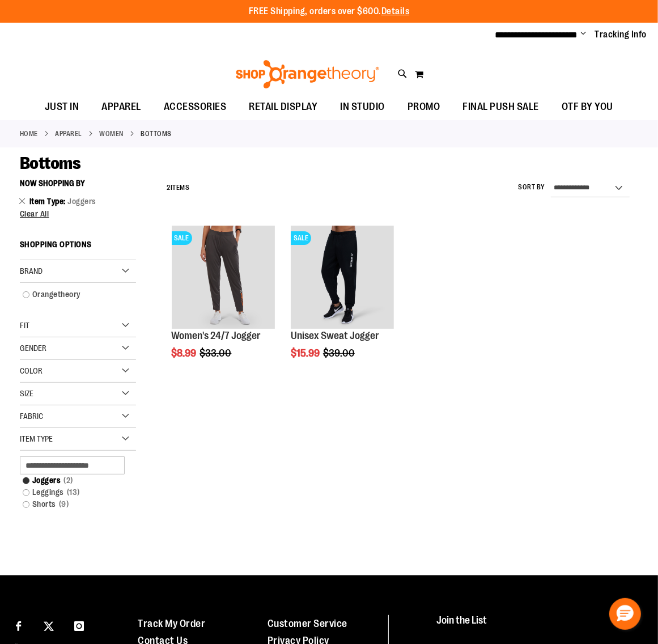  What do you see at coordinates (625, 614) in the screenshot?
I see `button: Hello, have a question? Let’s chat.` at bounding box center [625, 614].